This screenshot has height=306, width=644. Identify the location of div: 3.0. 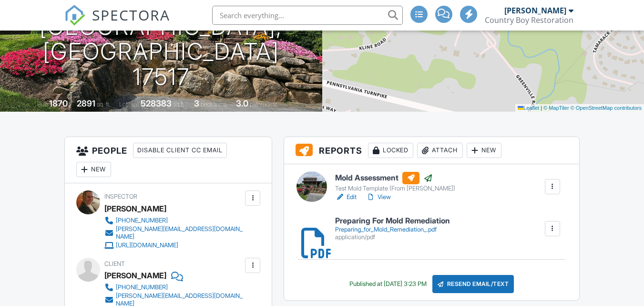
(242, 103).